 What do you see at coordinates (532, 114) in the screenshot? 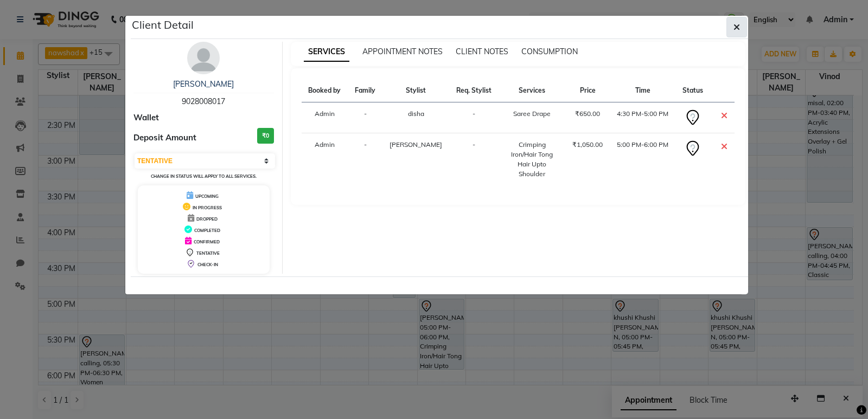
I see `div: Saree Drape` at bounding box center [532, 114].